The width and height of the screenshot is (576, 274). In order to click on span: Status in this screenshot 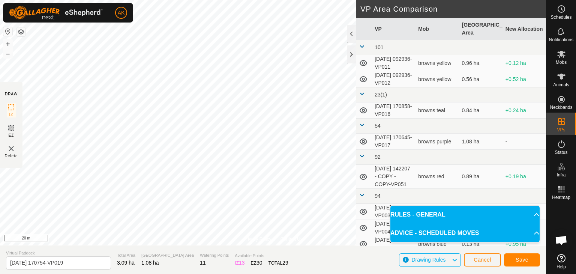, I will do `click(561, 152)`.